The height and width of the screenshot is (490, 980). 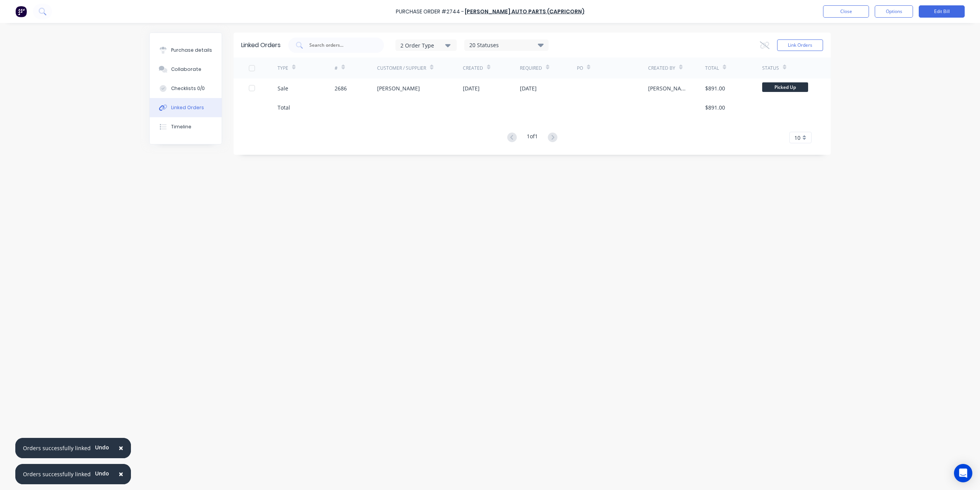 I want to click on div: 20 Statuses, so click(x=507, y=45).